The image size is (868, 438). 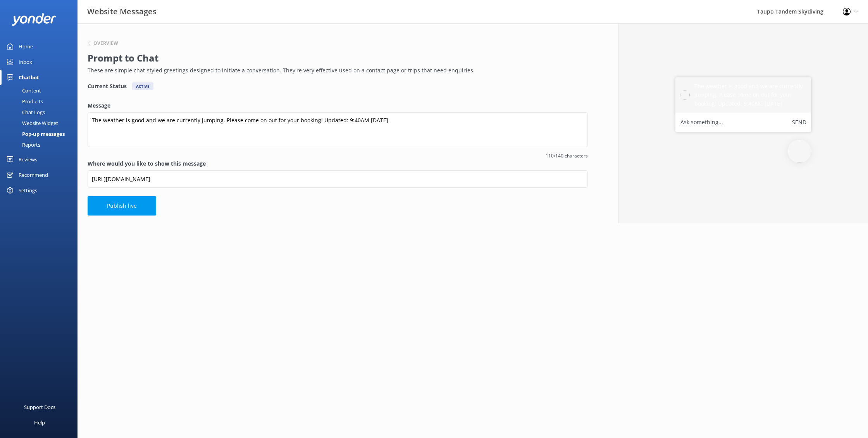 What do you see at coordinates (799, 122) in the screenshot?
I see `button: Send` at bounding box center [799, 122].